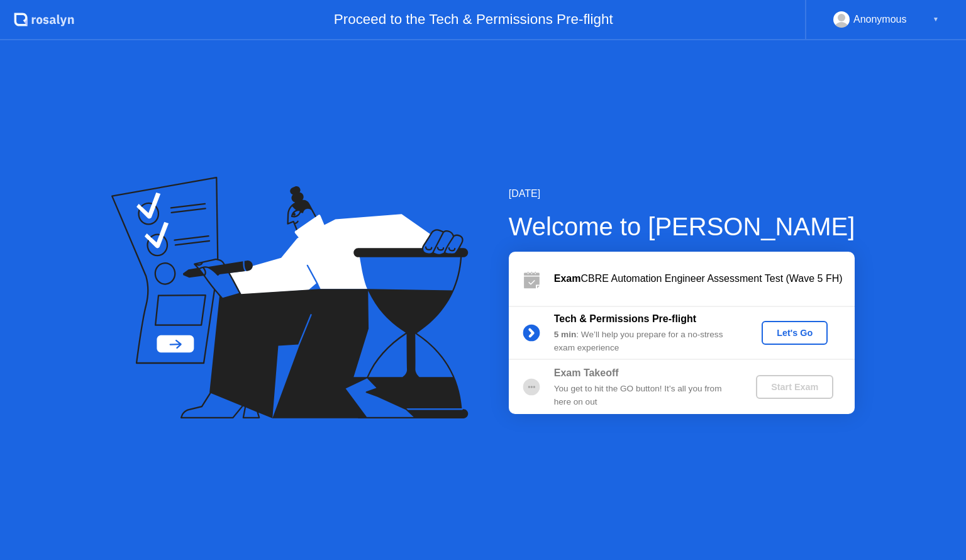  What do you see at coordinates (567, 278) in the screenshot?
I see `b: Exam` at bounding box center [567, 278].